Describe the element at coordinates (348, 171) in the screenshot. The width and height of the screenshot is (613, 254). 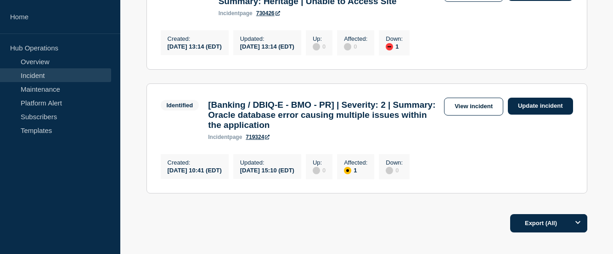
I see `div: affected` at that location.